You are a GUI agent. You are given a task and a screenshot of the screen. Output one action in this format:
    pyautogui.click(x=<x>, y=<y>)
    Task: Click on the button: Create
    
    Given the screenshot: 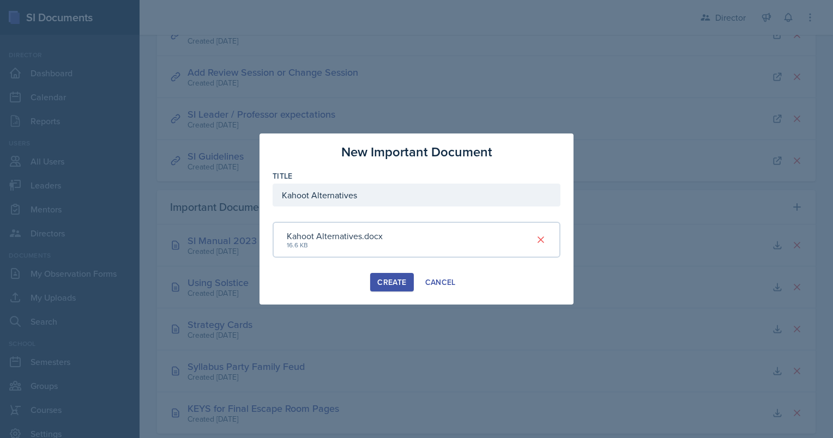 What is the action you would take?
    pyautogui.click(x=392, y=282)
    